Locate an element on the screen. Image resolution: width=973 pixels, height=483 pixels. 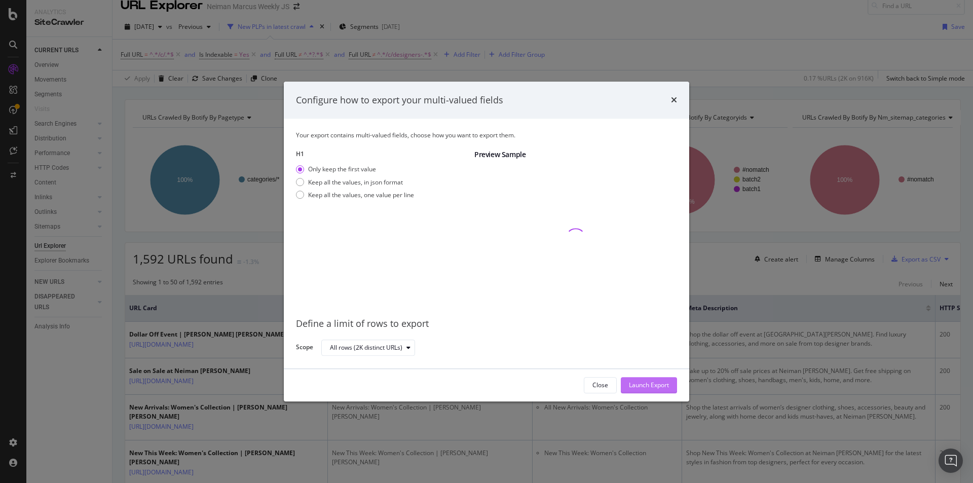
div: All rows (2K distinct URLs) is located at coordinates (366, 348).